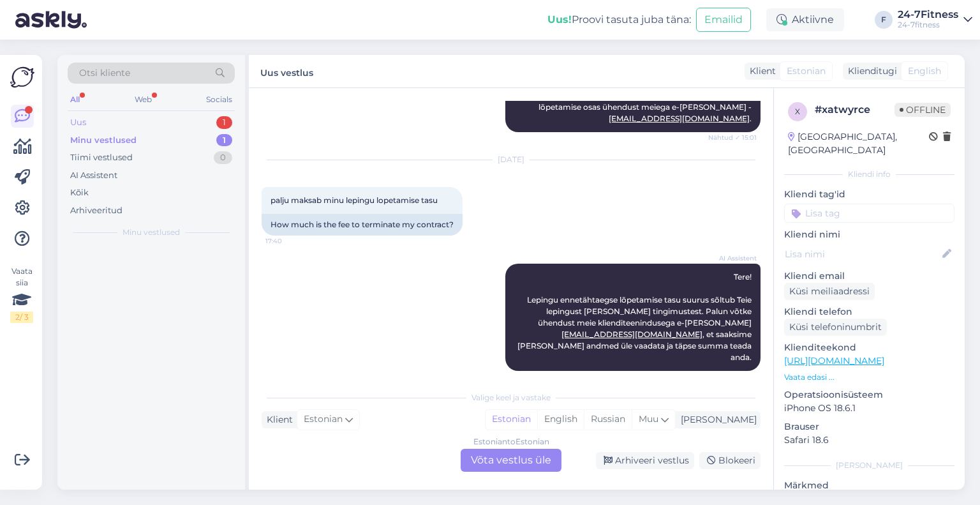  What do you see at coordinates (869, 234) in the screenshot?
I see `p: Kliendi nimi` at bounding box center [869, 234].